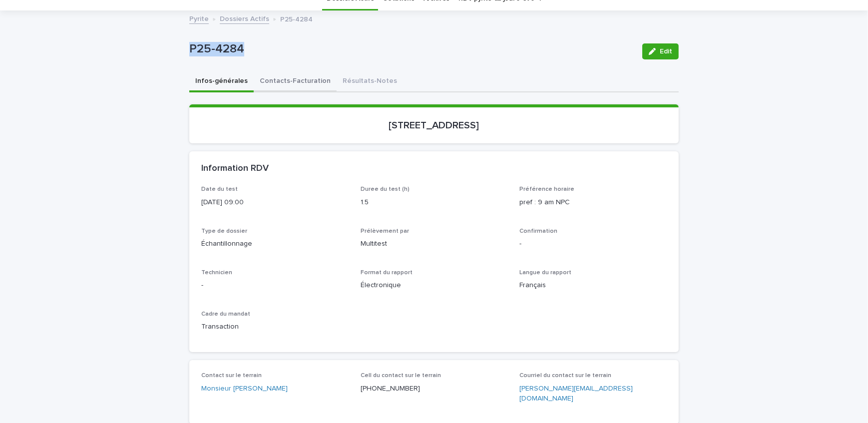 The image size is (868, 423). Describe the element at coordinates (434, 244) in the screenshot. I see `p: Multitest` at that location.